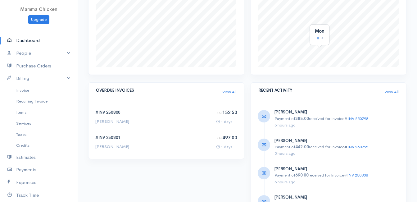 The image size is (417, 202). Describe the element at coordinates (358, 175) in the screenshot. I see `a: INV 250808` at that location.